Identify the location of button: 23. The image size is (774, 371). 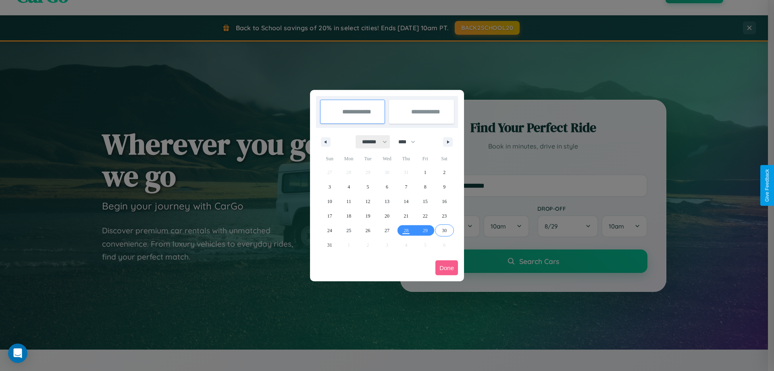
(444, 216).